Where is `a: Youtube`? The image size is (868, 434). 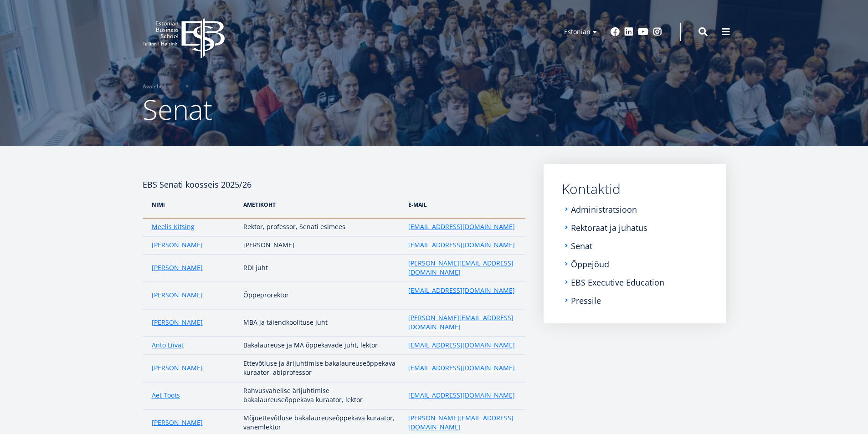
a: Youtube is located at coordinates (643, 32).